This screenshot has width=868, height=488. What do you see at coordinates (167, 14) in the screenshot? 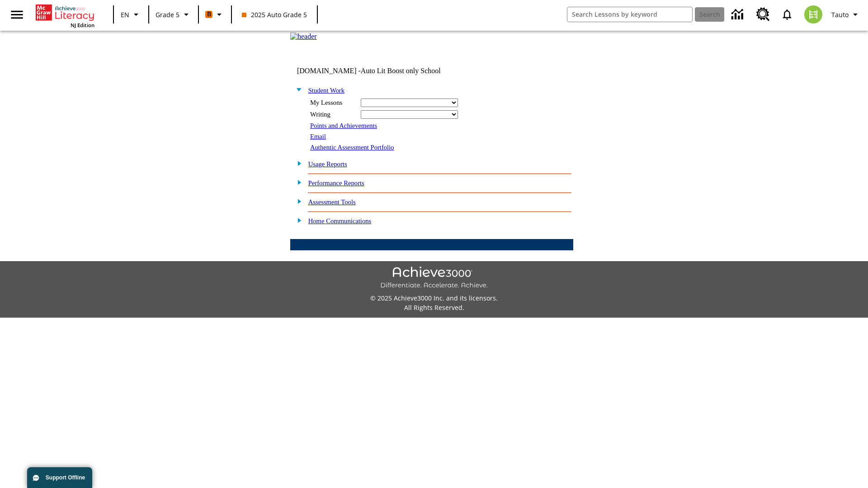
I see `span: Grade 5` at bounding box center [167, 14].